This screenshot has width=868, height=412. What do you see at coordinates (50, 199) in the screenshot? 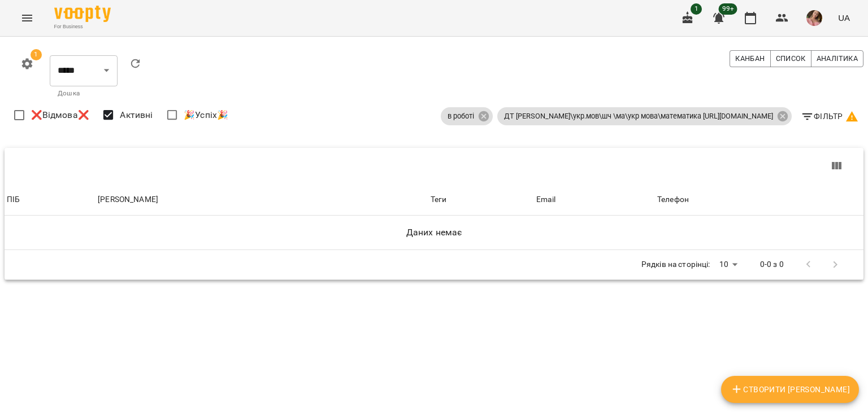
I see `div: ПІБ` at bounding box center [50, 199].